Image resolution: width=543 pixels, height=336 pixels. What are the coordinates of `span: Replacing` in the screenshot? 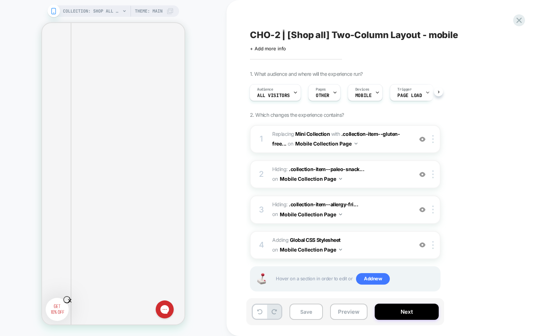 It's located at (301, 134).